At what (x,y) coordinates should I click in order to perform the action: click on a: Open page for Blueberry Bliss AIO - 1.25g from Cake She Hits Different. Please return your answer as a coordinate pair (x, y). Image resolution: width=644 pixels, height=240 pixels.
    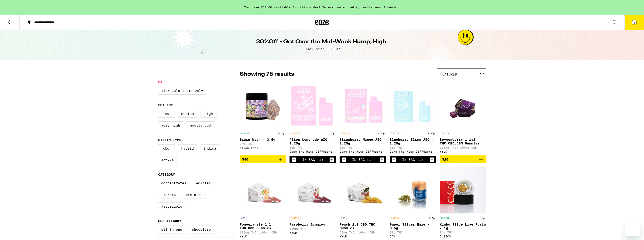
    Looking at the image, I should click on (413, 119).